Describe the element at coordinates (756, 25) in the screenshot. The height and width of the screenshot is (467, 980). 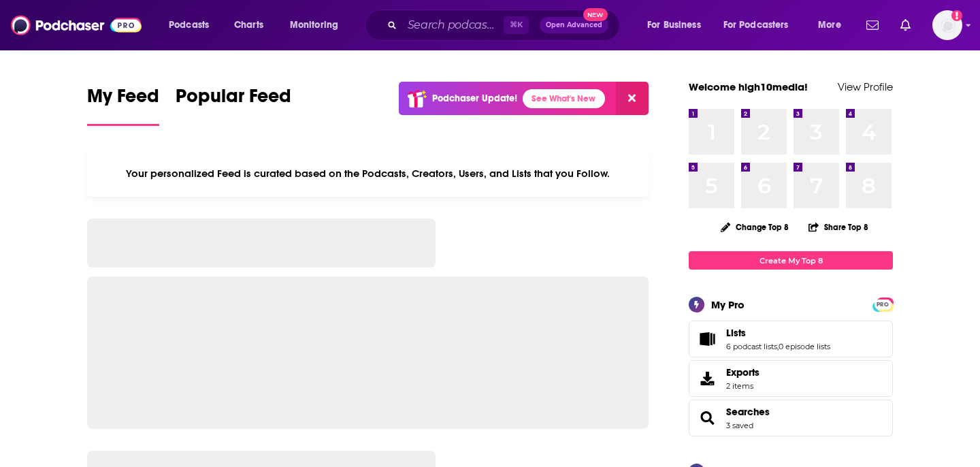
I see `span: For Podcasters` at that location.